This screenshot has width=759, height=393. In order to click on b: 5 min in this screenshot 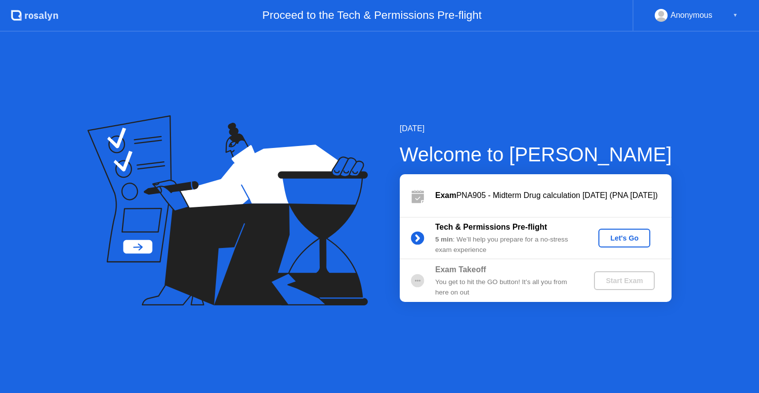, I will do `click(444, 239)`.